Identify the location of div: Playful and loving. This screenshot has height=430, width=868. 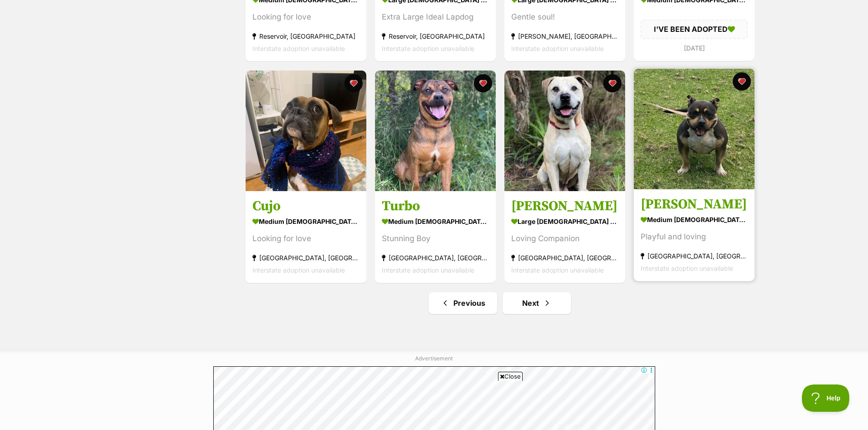
(694, 237).